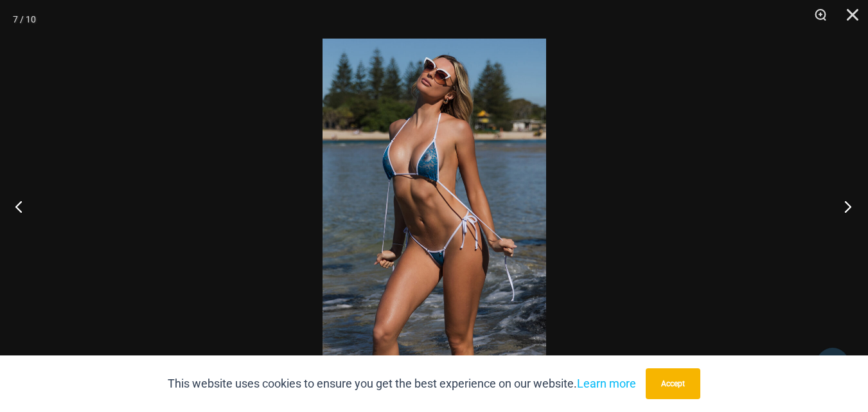  What do you see at coordinates (844, 206) in the screenshot?
I see `button: Next` at bounding box center [844, 206].